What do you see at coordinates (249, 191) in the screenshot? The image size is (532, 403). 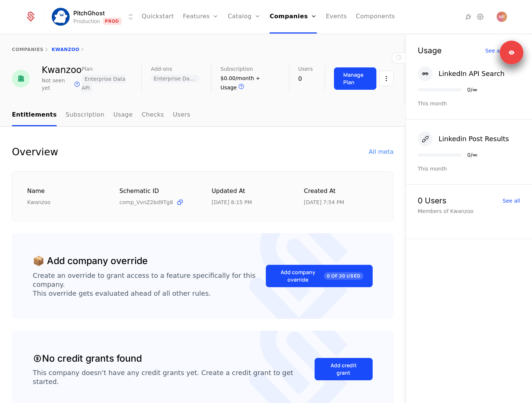 I see `div: Updated at` at bounding box center [249, 191].